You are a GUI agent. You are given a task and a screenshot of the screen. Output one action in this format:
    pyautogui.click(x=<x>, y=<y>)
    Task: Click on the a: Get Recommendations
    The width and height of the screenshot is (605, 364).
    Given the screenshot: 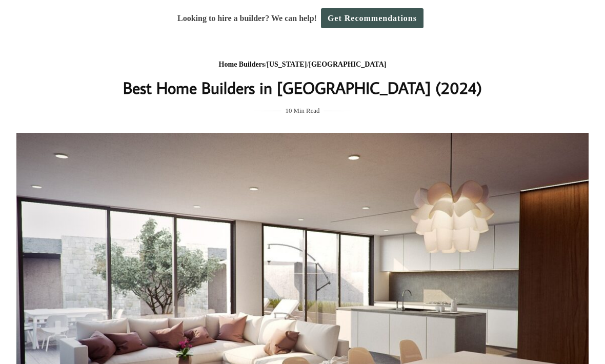 What is the action you would take?
    pyautogui.click(x=372, y=18)
    